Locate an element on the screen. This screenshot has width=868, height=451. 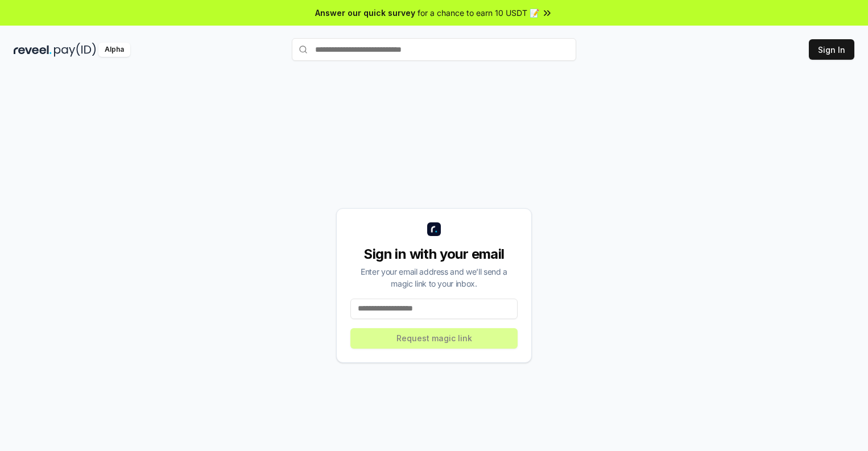
img: pay_id is located at coordinates (75, 50).